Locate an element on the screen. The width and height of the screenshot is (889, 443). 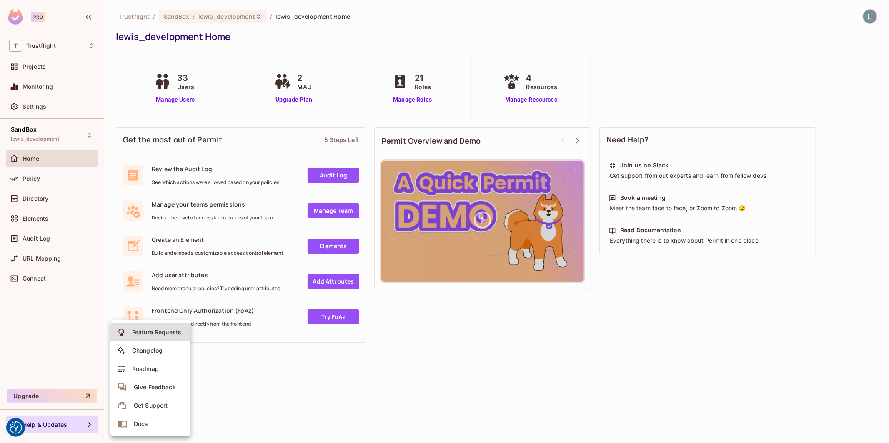
div: Feature Requests is located at coordinates (157, 332).